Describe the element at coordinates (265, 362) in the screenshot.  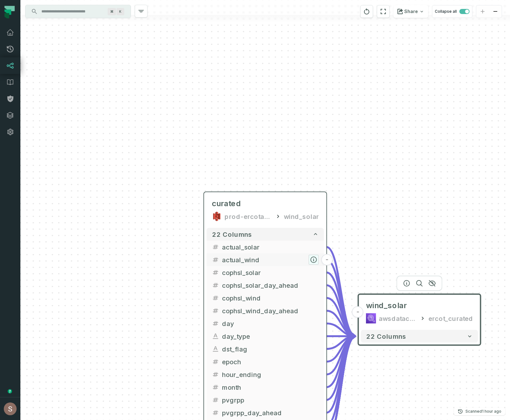
I see `button: epoch` at that location.